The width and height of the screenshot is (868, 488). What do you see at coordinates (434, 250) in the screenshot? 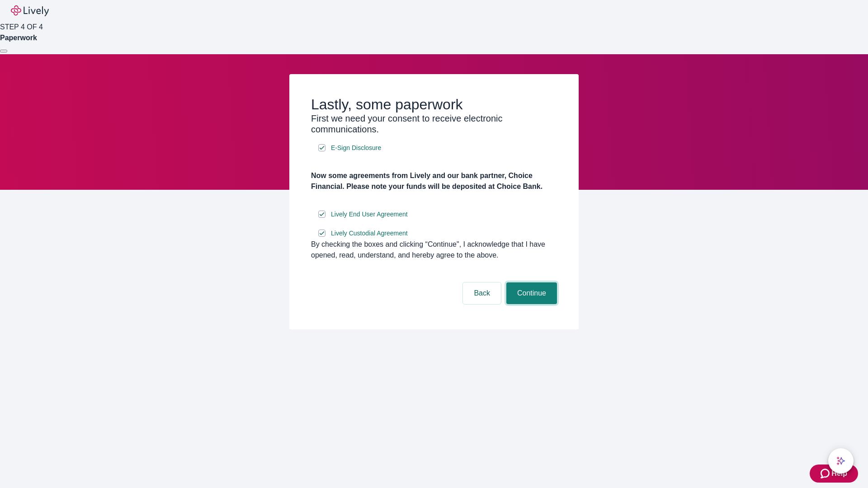
I see `div: By checking the boxes and clicking “Continue", I acknowledge that I have opened, read, understand...` at bounding box center [434, 250].